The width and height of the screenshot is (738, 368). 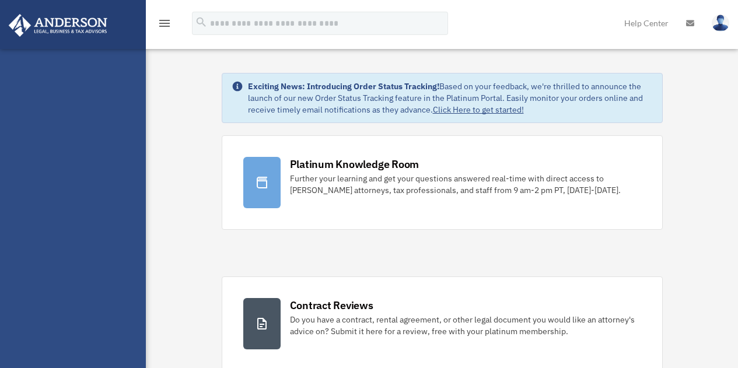 What do you see at coordinates (720, 23) in the screenshot?
I see `img: User Pic` at bounding box center [720, 23].